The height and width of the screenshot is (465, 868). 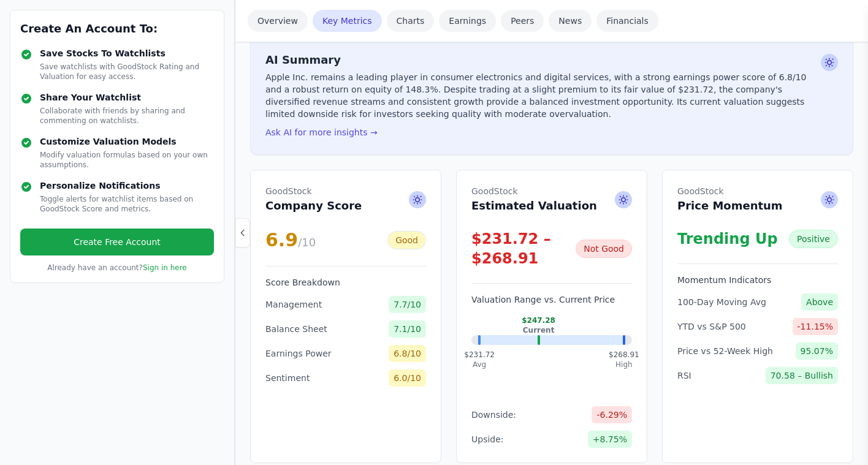 I want to click on div: Current, so click(x=538, y=330).